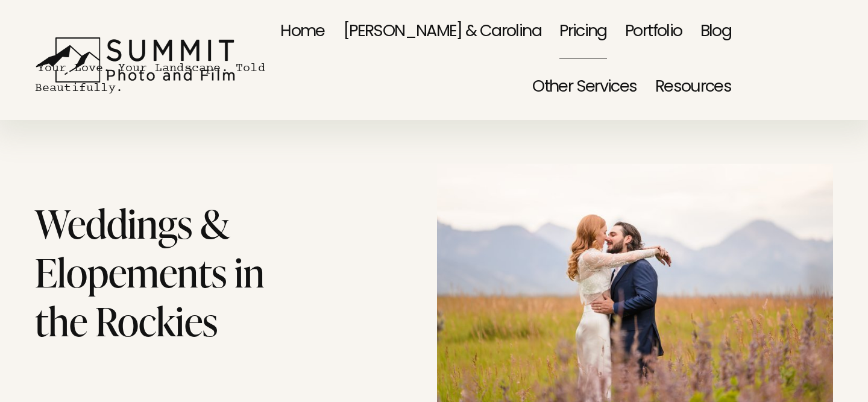 This screenshot has height=402, width=868. What do you see at coordinates (654, 32) in the screenshot?
I see `a: Portfolio` at bounding box center [654, 32].